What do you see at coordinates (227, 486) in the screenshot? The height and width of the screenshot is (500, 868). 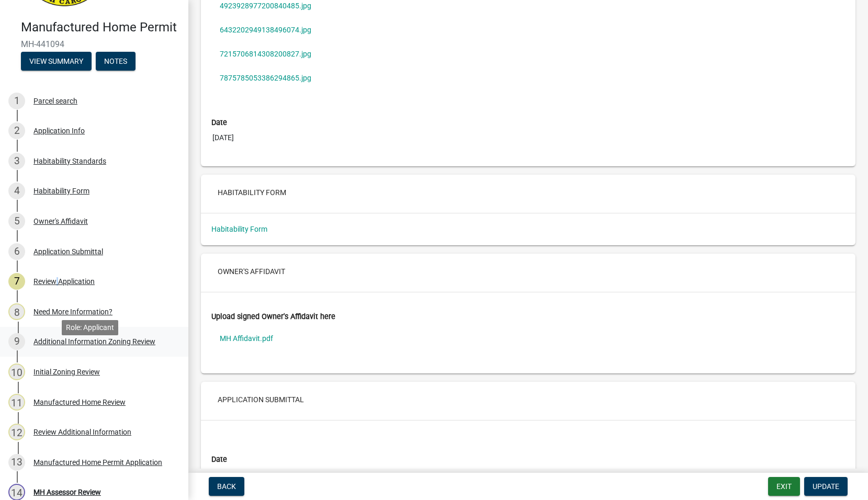 I see `span: Back` at bounding box center [227, 486].